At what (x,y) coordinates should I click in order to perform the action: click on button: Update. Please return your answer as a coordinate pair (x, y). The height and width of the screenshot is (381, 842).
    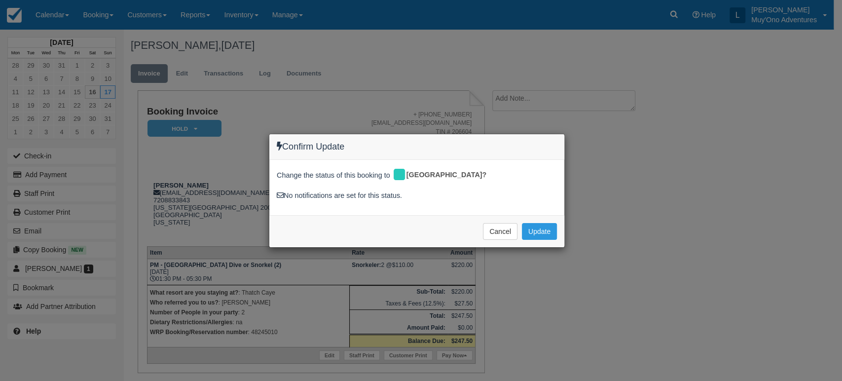
    Looking at the image, I should click on (539, 231).